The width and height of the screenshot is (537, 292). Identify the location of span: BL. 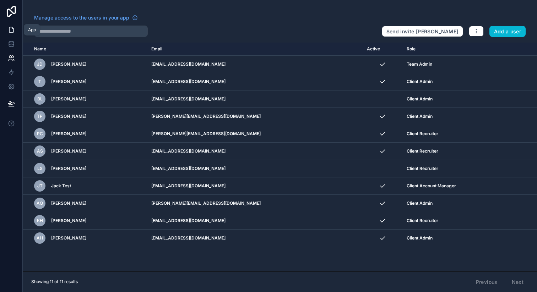
(40, 99).